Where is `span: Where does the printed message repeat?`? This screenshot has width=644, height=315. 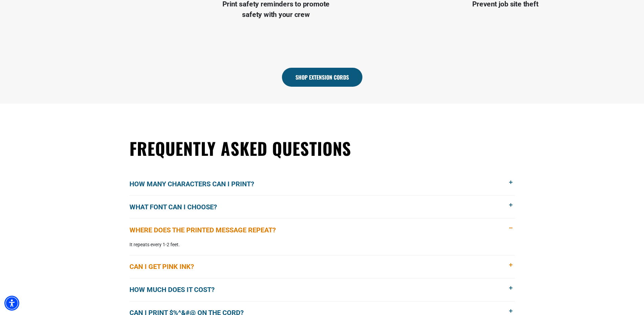
span: Where does the printed message repeat? is located at coordinates (207, 230).